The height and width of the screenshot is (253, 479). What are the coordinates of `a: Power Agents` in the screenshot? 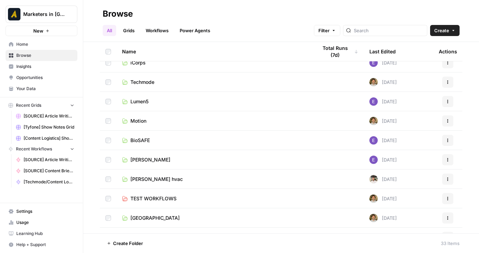 It's located at (195, 31).